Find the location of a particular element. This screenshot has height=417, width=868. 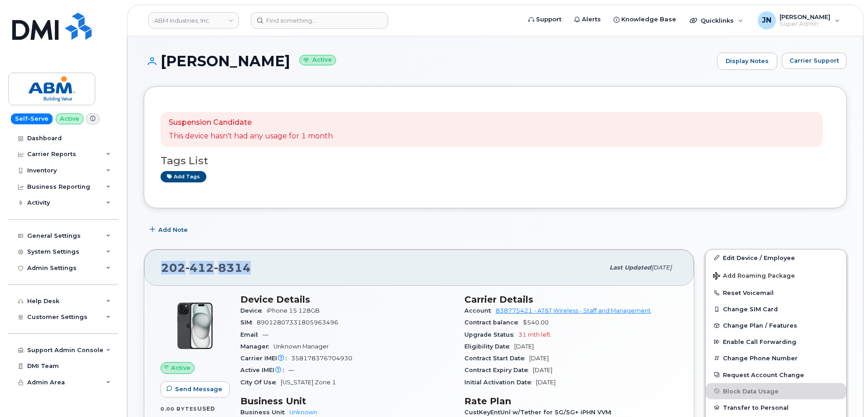

span: 8314 is located at coordinates (232, 267).